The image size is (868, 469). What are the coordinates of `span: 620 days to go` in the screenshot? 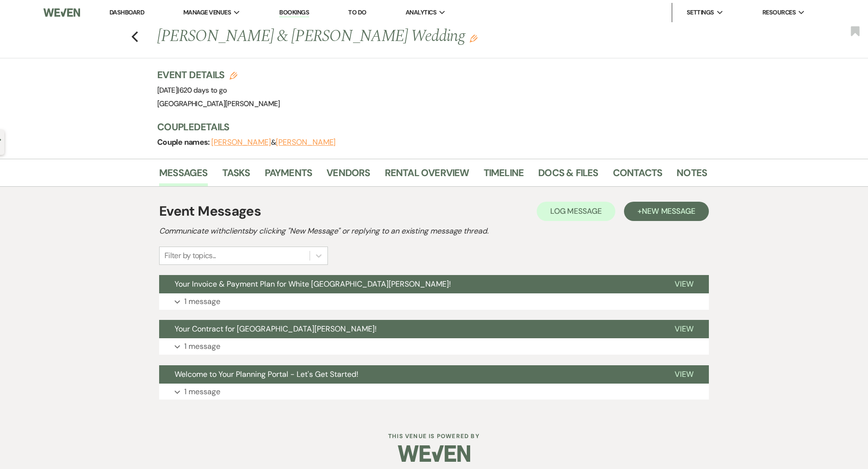 It's located at (203, 90).